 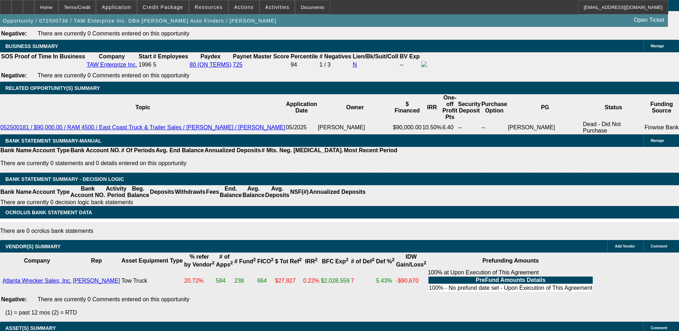 What do you see at coordinates (545, 107) in the screenshot?
I see `th: PG` at bounding box center [545, 107].